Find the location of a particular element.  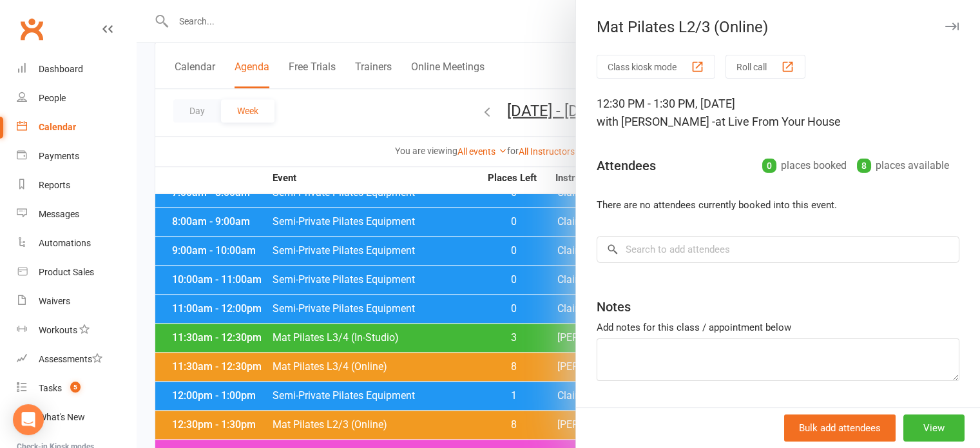

a: Messages is located at coordinates (76, 214).